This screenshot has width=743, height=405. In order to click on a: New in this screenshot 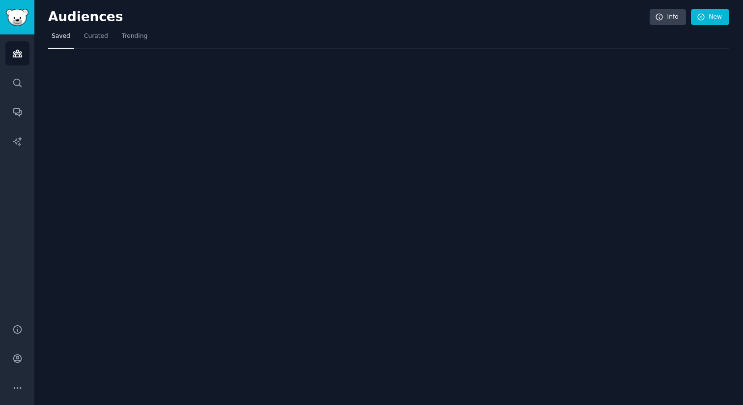, I will do `click(710, 17)`.